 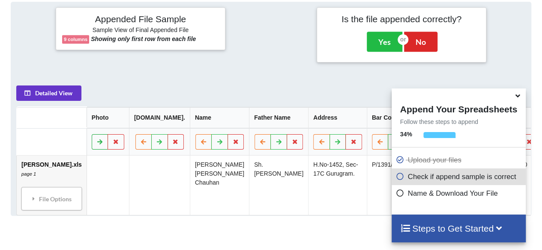 What do you see at coordinates (401, 19) in the screenshot?
I see `h4: Is the file appended correctly?` at bounding box center [401, 19].